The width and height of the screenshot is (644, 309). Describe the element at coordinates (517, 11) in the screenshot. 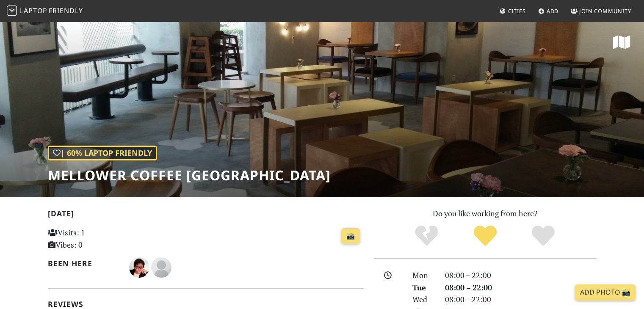

I see `span: Cities` at that location.